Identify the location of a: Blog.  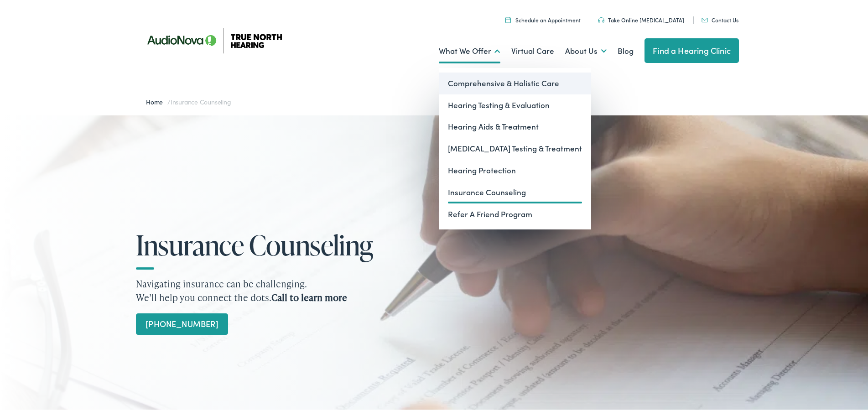
(625, 49).